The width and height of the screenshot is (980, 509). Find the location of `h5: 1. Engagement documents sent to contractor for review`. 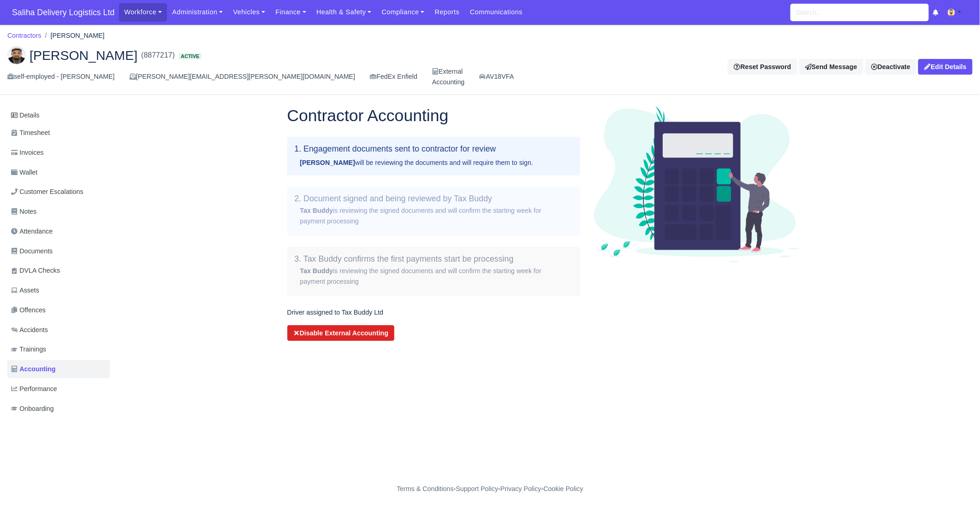

h5: 1. Engagement documents sent to contractor for review is located at coordinates (434, 149).